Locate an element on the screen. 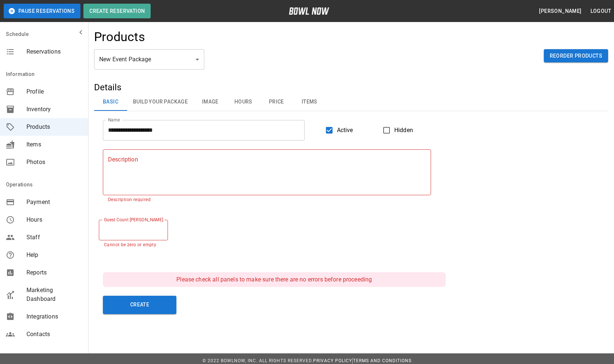 Image resolution: width=614 pixels, height=364 pixels. span: Help is located at coordinates (55, 255).